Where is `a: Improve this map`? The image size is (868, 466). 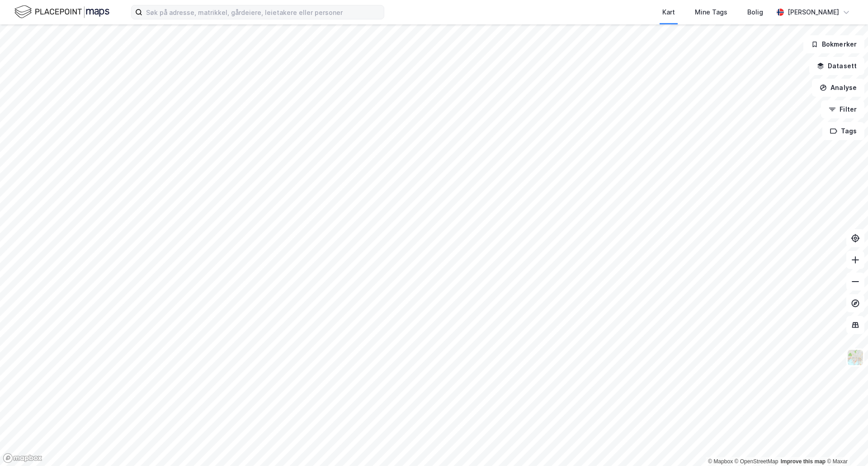 a: Improve this map is located at coordinates (803, 461).